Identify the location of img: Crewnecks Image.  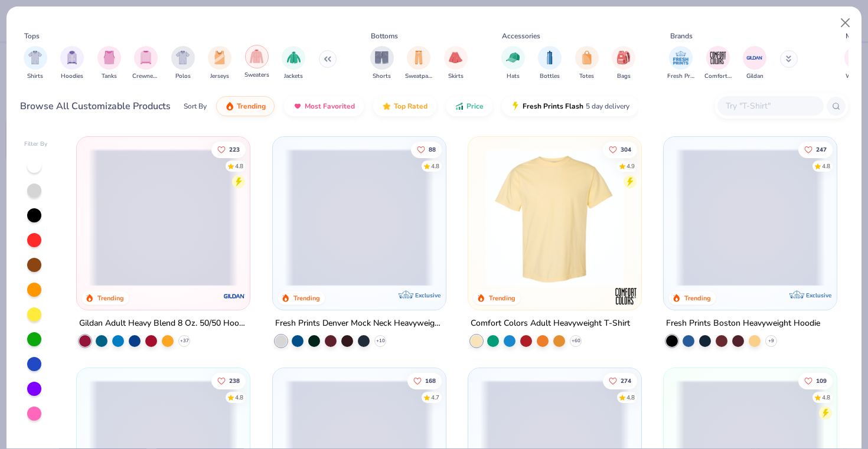
(146, 57).